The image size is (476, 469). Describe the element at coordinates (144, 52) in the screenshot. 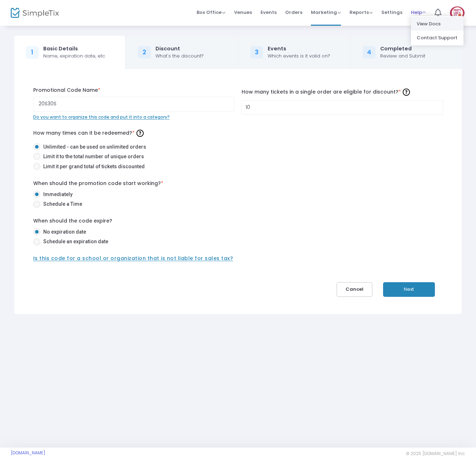

I see `div: 2` at that location.